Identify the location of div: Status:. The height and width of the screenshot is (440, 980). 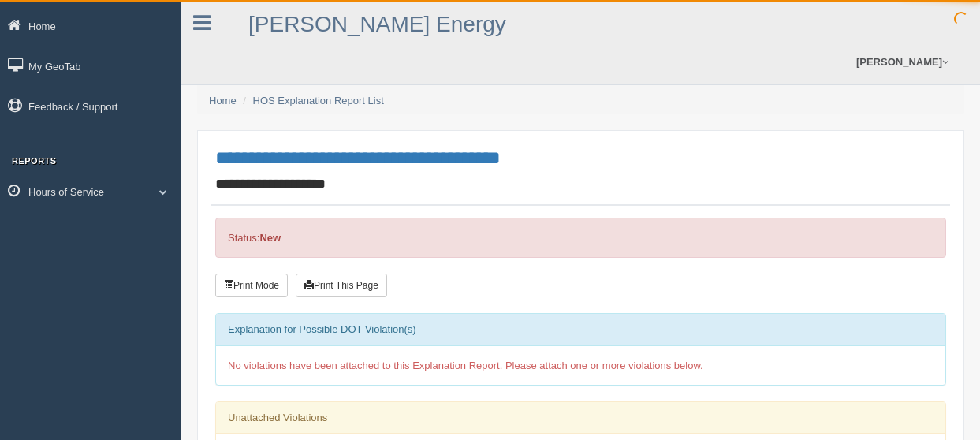
(580, 237).